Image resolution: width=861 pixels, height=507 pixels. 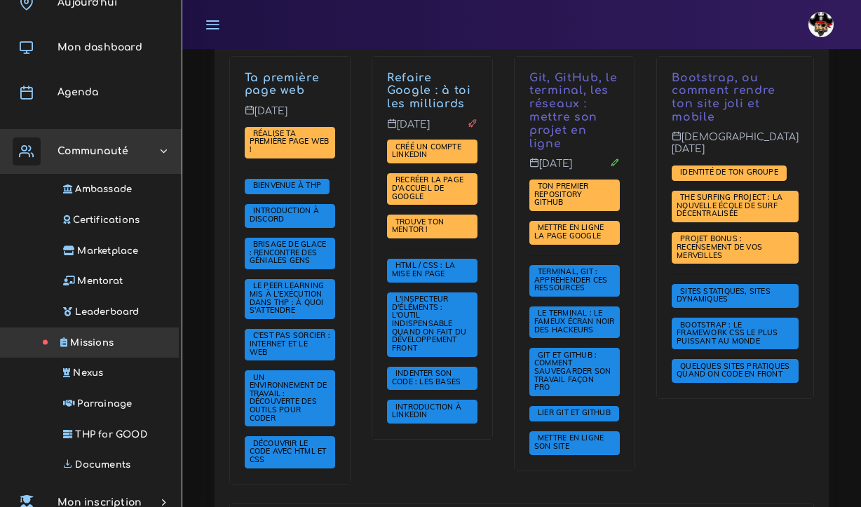 I want to click on span: Mentorat, so click(x=100, y=280).